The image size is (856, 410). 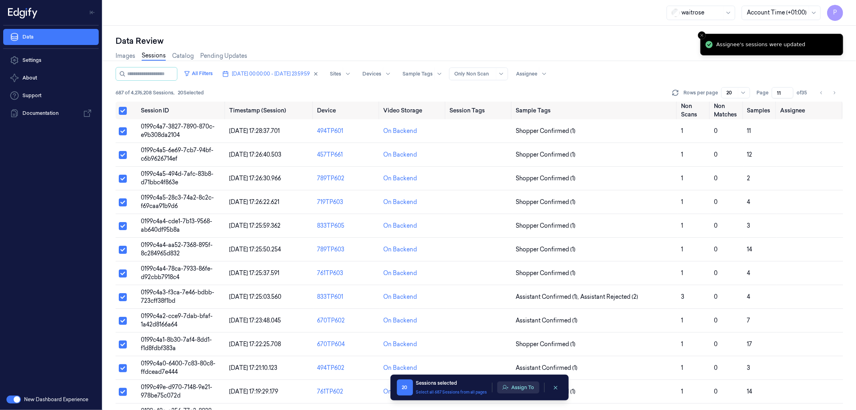 What do you see at coordinates (177, 296) in the screenshot?
I see `span: 0199c4a3-f3ca-7e46-bdbb-723cff38f1bd` at bounding box center [177, 296].